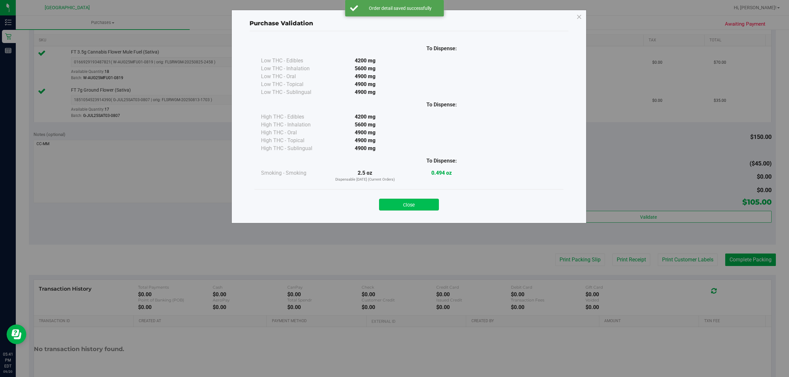 This screenshot has height=377, width=789. Describe the element at coordinates (294, 141) in the screenshot. I see `div: High THC - Topical` at that location.